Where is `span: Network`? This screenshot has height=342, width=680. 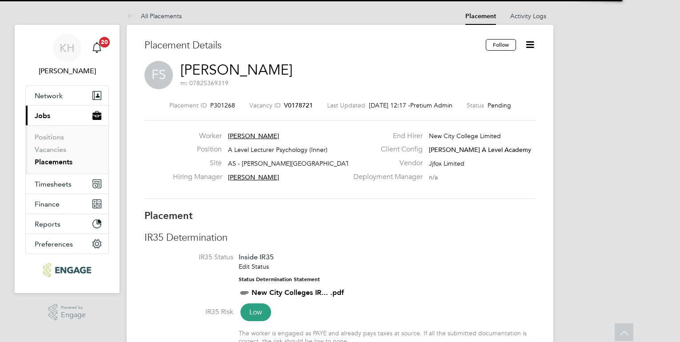
span: Network is located at coordinates (48, 96).